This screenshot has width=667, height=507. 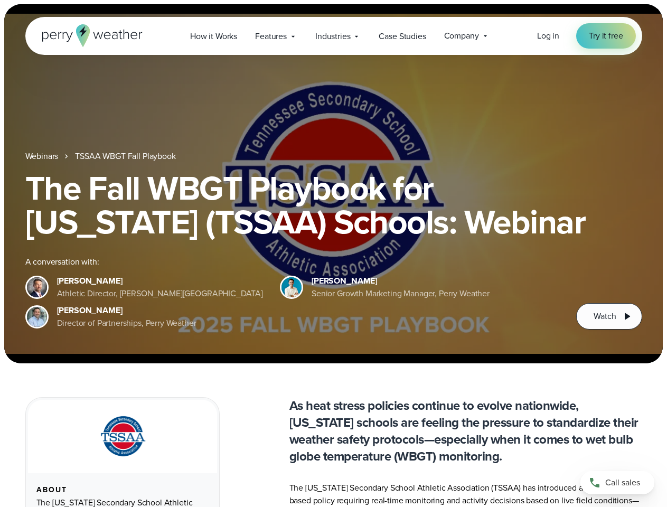 What do you see at coordinates (334, 156) in the screenshot?
I see `nav: Breadcrumb` at bounding box center [334, 156].